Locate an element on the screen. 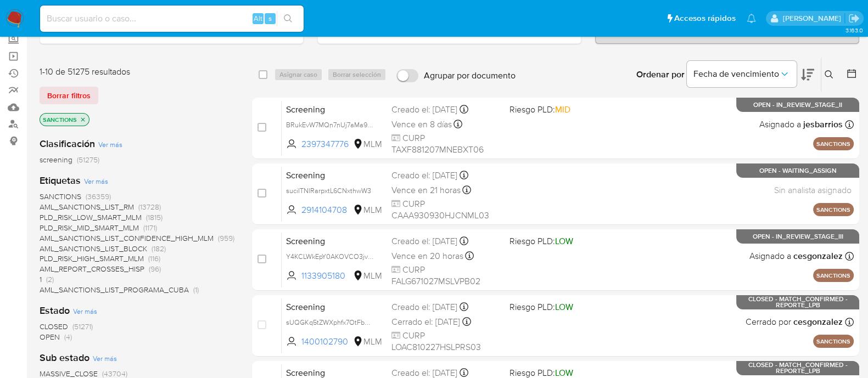 This screenshot has width=868, height=378. p: anamaria.arriagasanchez@mercadolibre.com.mx is located at coordinates (813, 18).